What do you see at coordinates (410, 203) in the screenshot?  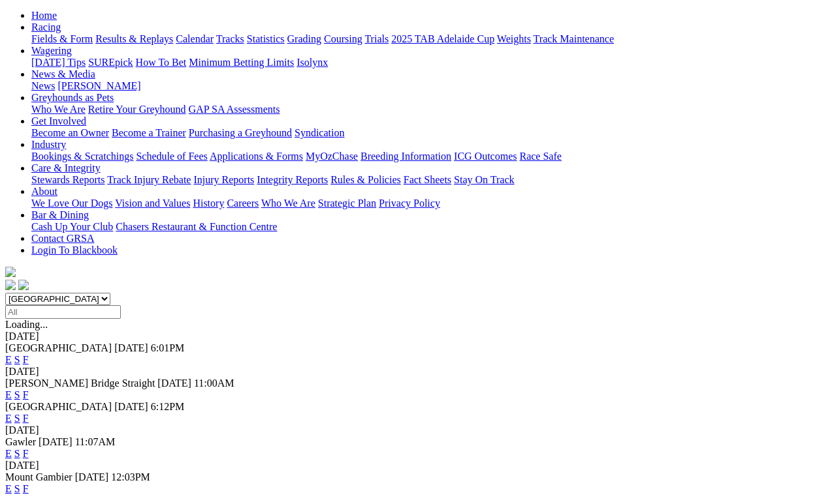 I see `a: Privacy Policy` at bounding box center [410, 203].